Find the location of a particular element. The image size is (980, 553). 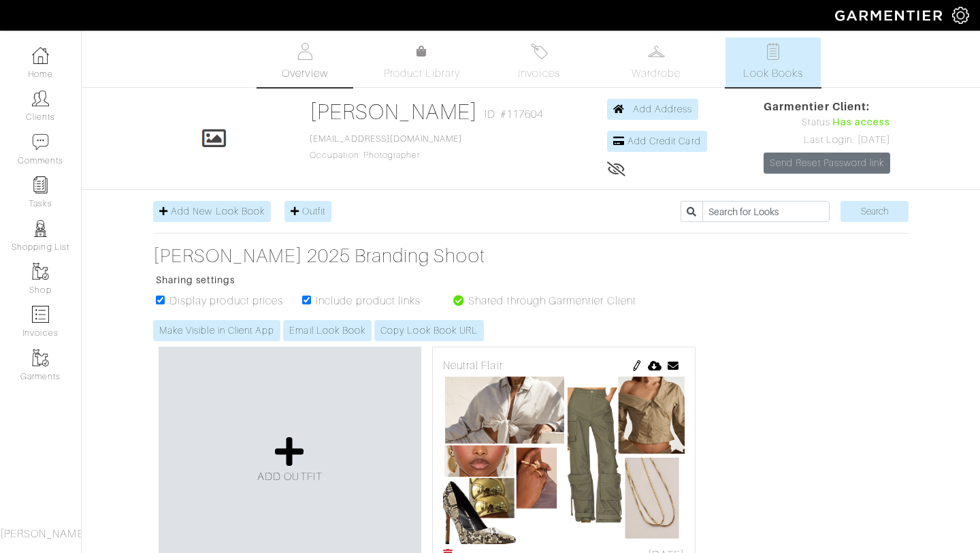

img: 1755813518.png is located at coordinates (563, 459).